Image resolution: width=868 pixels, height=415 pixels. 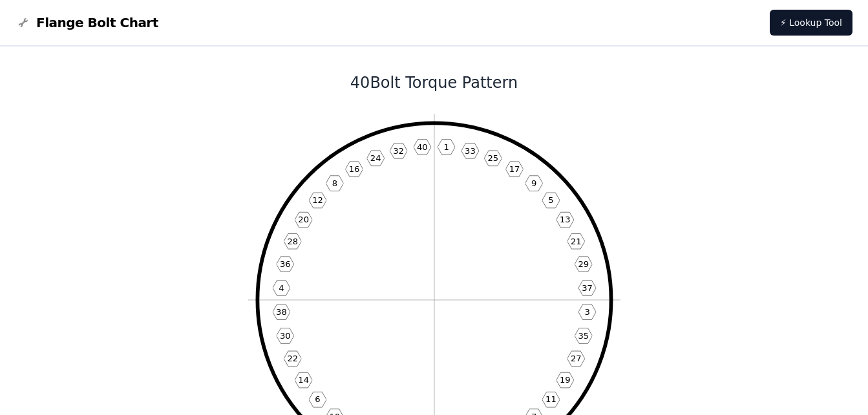 I want to click on text: 30, so click(x=285, y=336).